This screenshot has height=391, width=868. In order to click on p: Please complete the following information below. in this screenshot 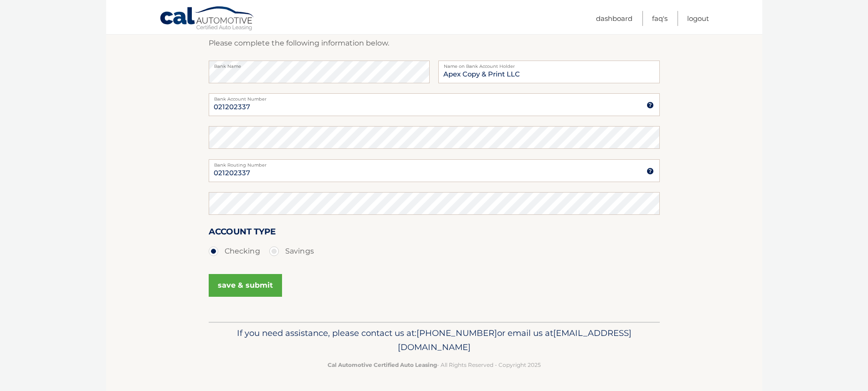, I will do `click(434, 44)`.